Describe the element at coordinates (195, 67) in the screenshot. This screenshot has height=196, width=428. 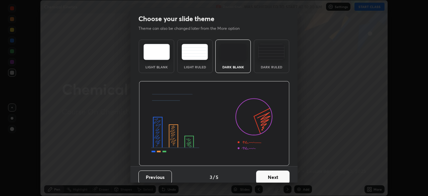
I see `div: Light Ruled` at that location.